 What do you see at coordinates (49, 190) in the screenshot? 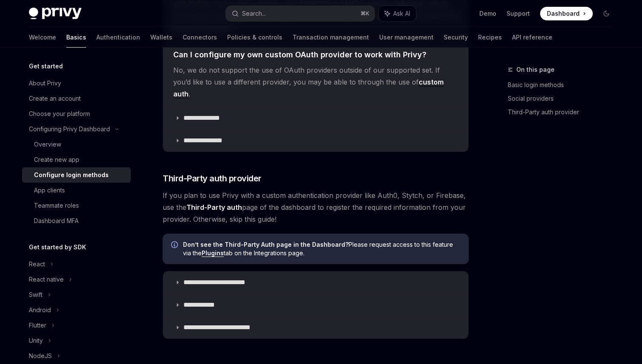
I see `div: App clients` at bounding box center [49, 190].